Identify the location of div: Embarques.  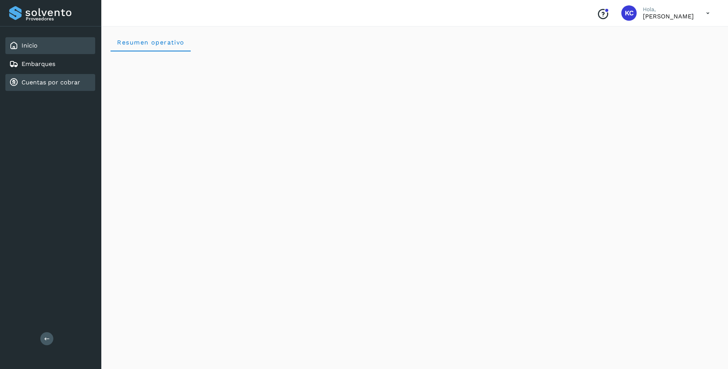
(50, 64).